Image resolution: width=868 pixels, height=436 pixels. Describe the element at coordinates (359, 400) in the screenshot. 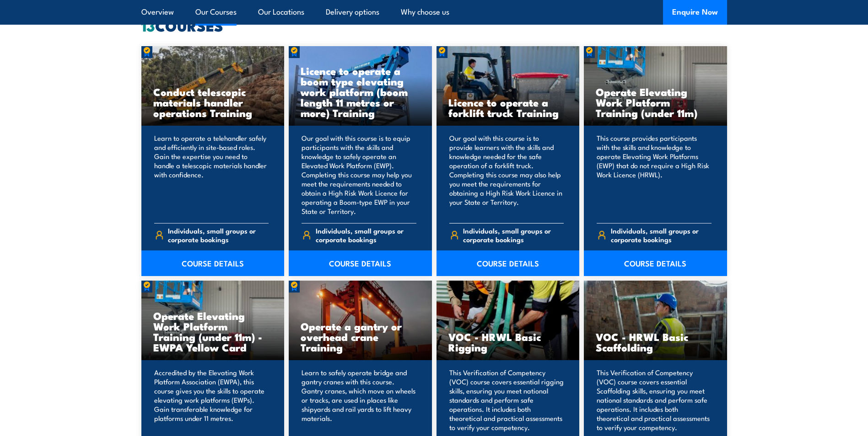

I see `p: Learn to safely operate bridge and gantry cranes with this course. Gantry cranes, which move on w...` at that location.